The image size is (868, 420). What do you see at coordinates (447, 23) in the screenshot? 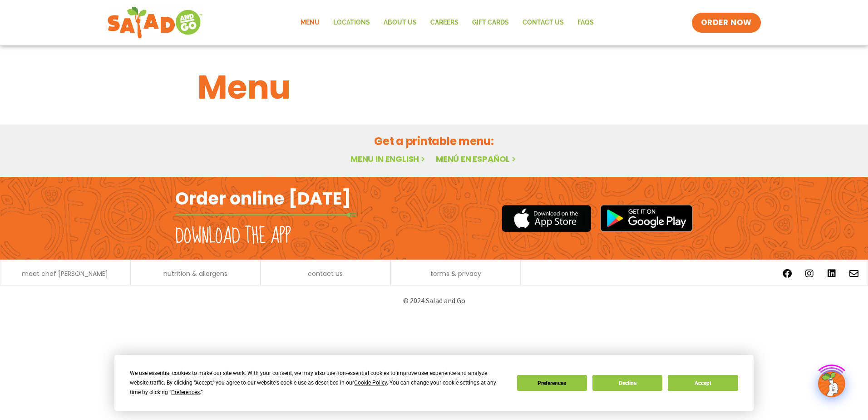
I see `nav: Menu` at bounding box center [447, 23].